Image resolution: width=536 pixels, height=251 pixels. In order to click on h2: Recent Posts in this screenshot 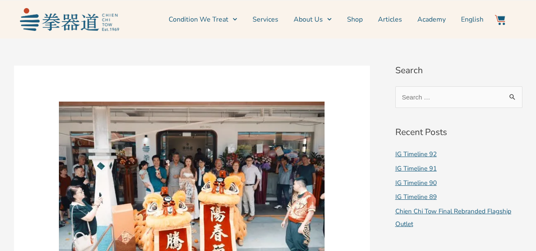, I will do `click(459, 133)`.